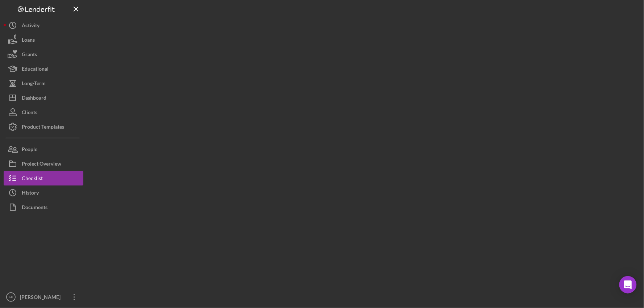 Image resolution: width=644 pixels, height=308 pixels. Describe the element at coordinates (43, 83) in the screenshot. I see `a: Long-Term` at that location.